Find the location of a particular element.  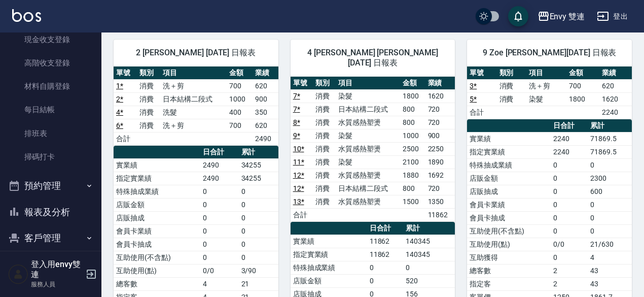

td: 互助使用(點) is located at coordinates (157, 270).